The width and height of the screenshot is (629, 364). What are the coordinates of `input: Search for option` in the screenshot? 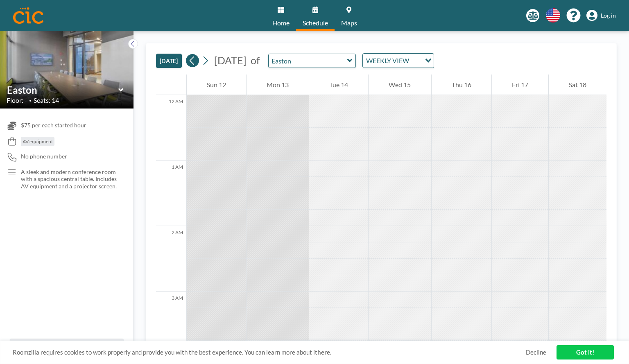 It's located at (415, 61).